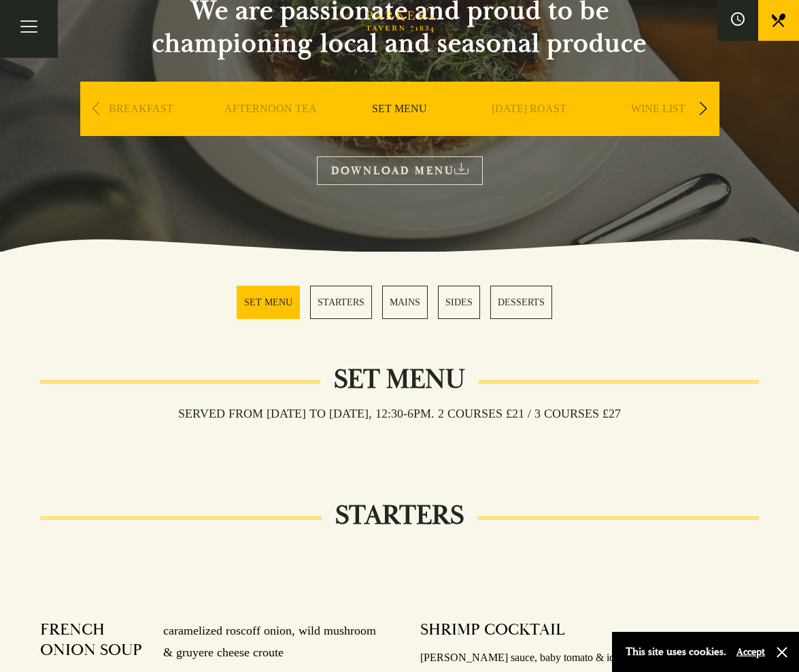 This screenshot has width=799, height=672. Describe the element at coordinates (658, 129) in the screenshot. I see `a: WINE LIST` at that location.